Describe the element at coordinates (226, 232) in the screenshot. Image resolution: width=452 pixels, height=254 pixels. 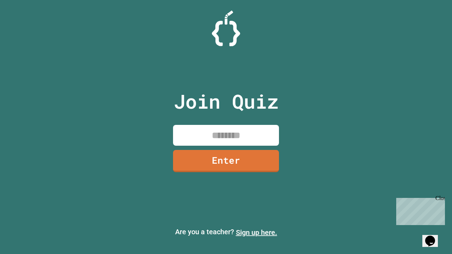
I see `p: Are you a teacher?` at that location.